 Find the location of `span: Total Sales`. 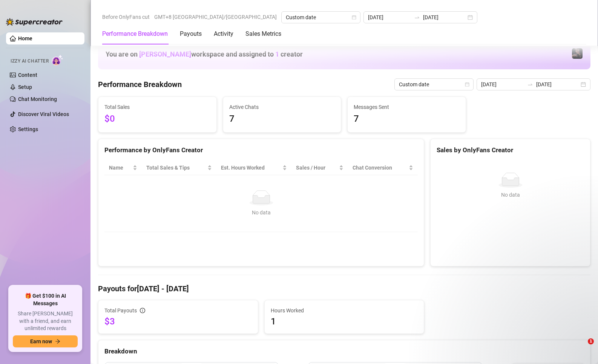

span: Total Sales is located at coordinates (157, 107).